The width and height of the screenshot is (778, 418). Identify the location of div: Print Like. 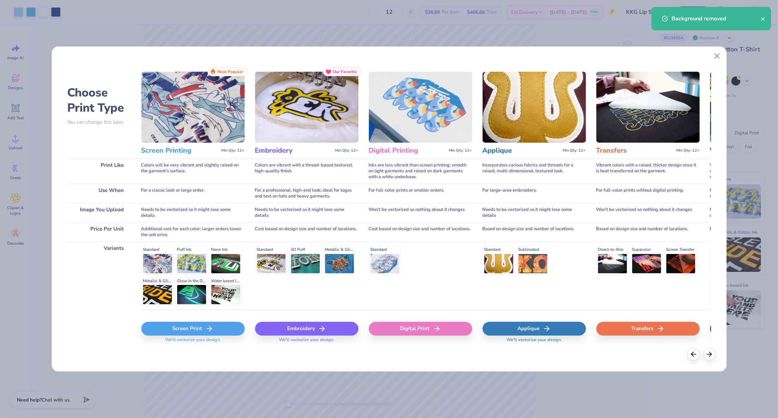
(99, 171).